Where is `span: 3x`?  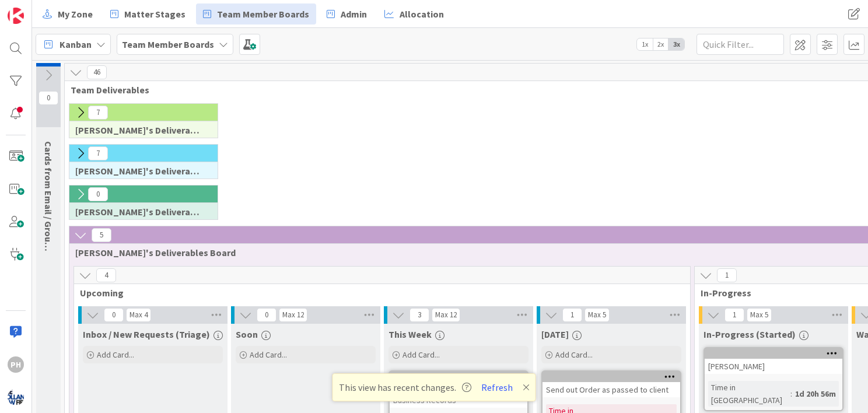 span: 3x is located at coordinates (676, 44).